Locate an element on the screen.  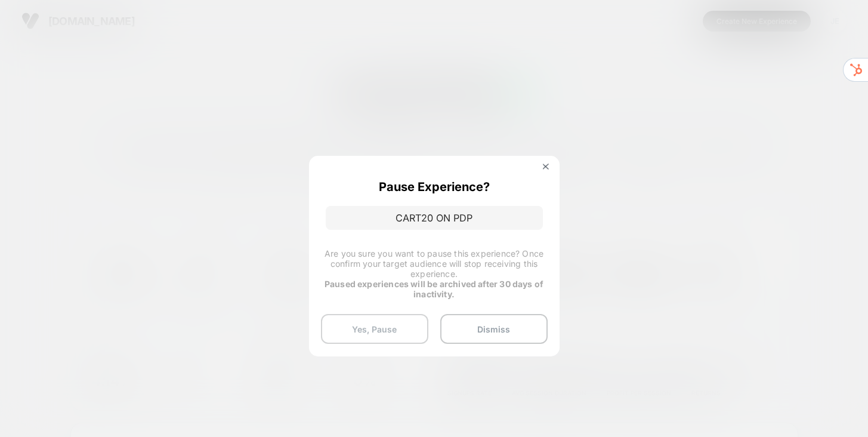
img: close is located at coordinates (545, 166).